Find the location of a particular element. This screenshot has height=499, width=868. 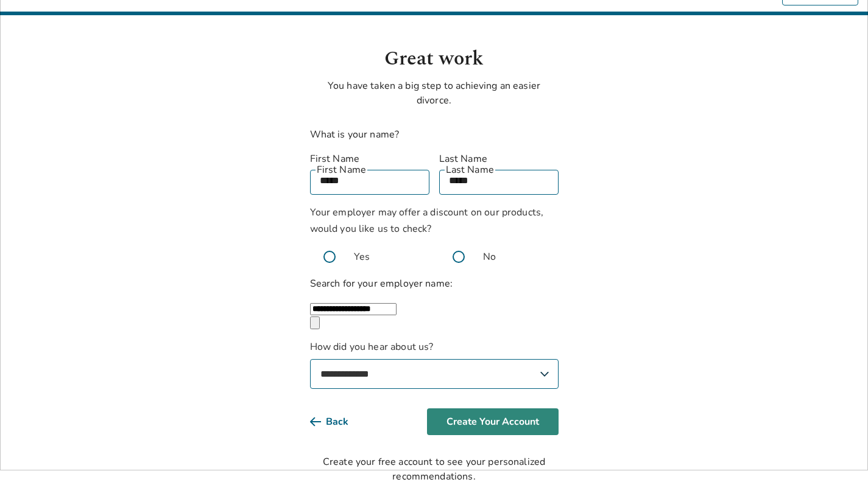

p: You have taken a big step to achieving an easier divorce. is located at coordinates (434, 93).